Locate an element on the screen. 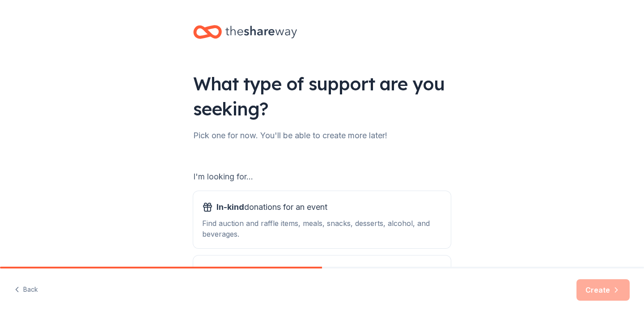 This screenshot has width=644, height=315. span: donations for an event is located at coordinates (272, 207).